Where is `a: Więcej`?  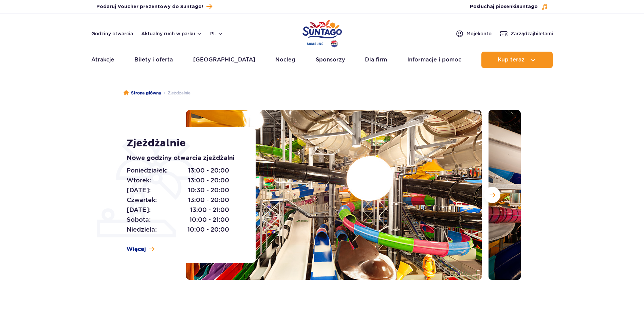
a: Więcej is located at coordinates (141, 249).